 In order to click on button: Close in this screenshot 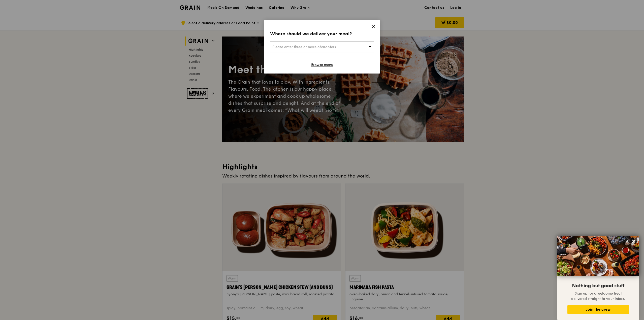, I will do `click(633, 241)`.